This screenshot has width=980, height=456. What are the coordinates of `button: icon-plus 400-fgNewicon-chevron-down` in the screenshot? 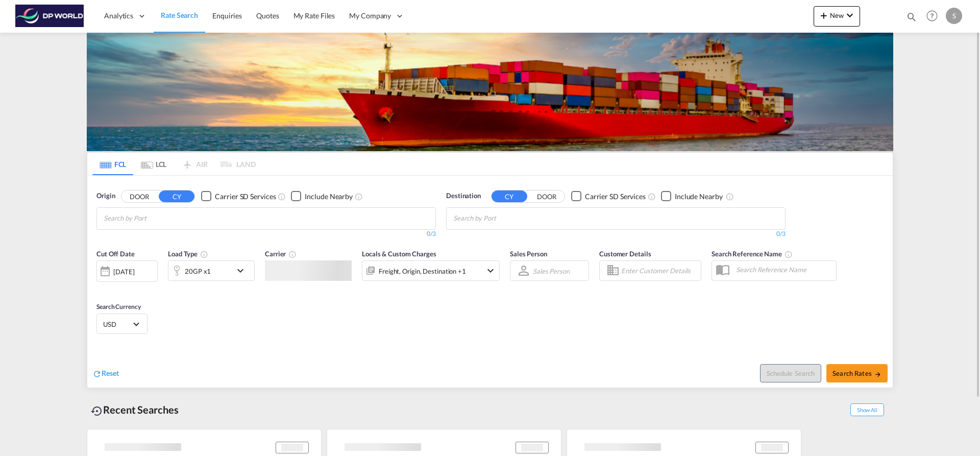 It's located at (836, 16).